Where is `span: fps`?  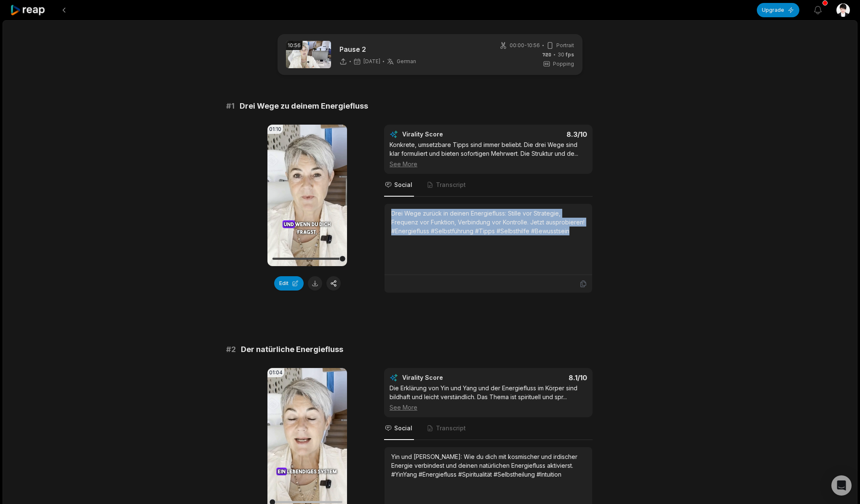
span: fps is located at coordinates (570, 55).